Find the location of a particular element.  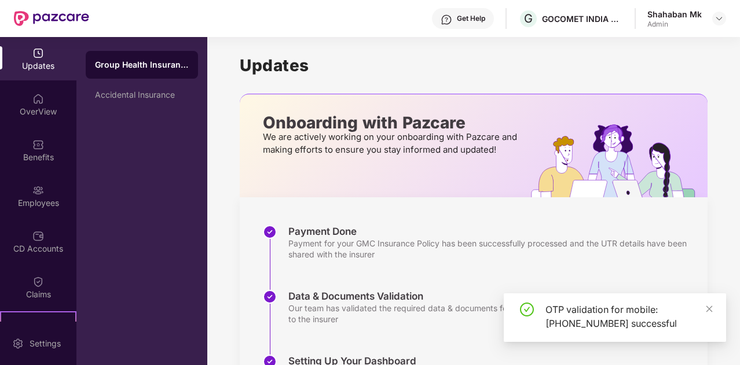

div: Get Help is located at coordinates (471, 19).